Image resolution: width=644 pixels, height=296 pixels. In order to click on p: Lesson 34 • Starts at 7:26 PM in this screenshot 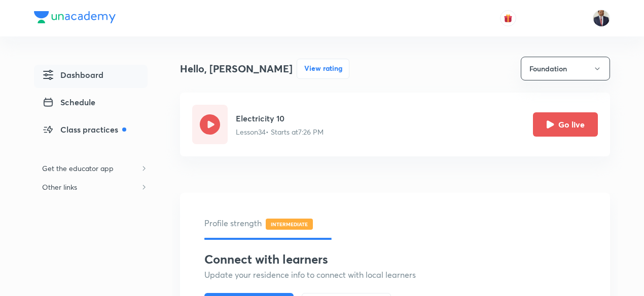, I will do `click(280, 131)`.